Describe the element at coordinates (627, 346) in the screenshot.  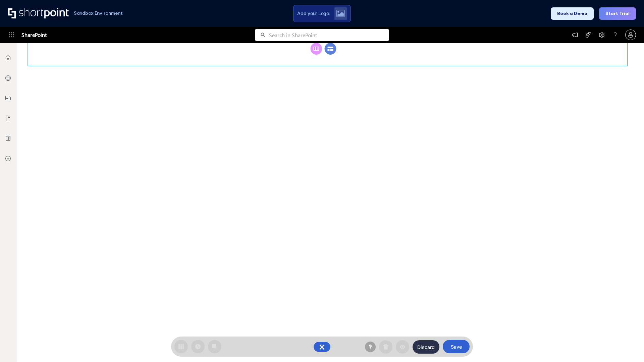
I see `div: Chat Widget` at that location.